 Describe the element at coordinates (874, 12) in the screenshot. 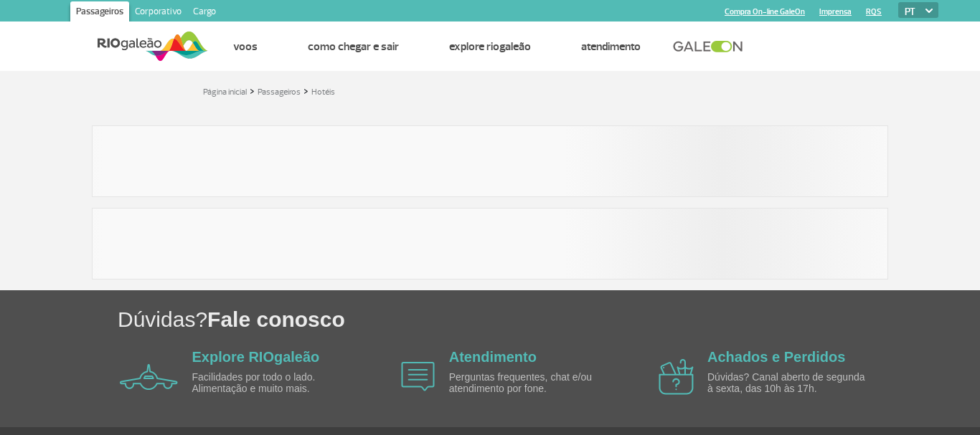

I see `a: RQS` at that location.